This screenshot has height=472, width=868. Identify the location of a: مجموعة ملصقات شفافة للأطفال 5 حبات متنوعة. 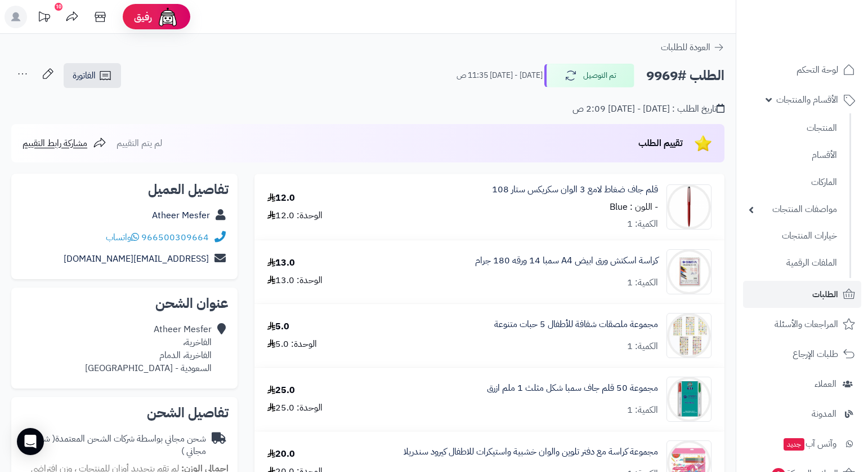
(576, 324).